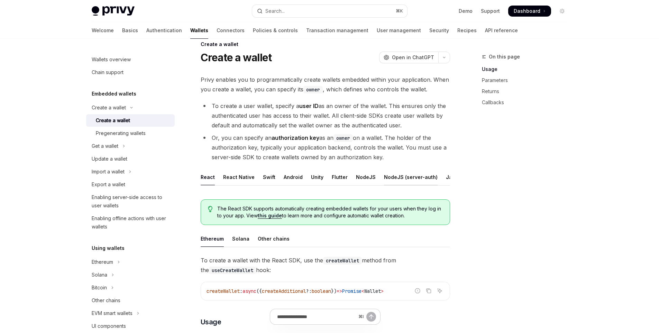  What do you see at coordinates (293, 177) in the screenshot?
I see `div: Android` at bounding box center [293, 177].